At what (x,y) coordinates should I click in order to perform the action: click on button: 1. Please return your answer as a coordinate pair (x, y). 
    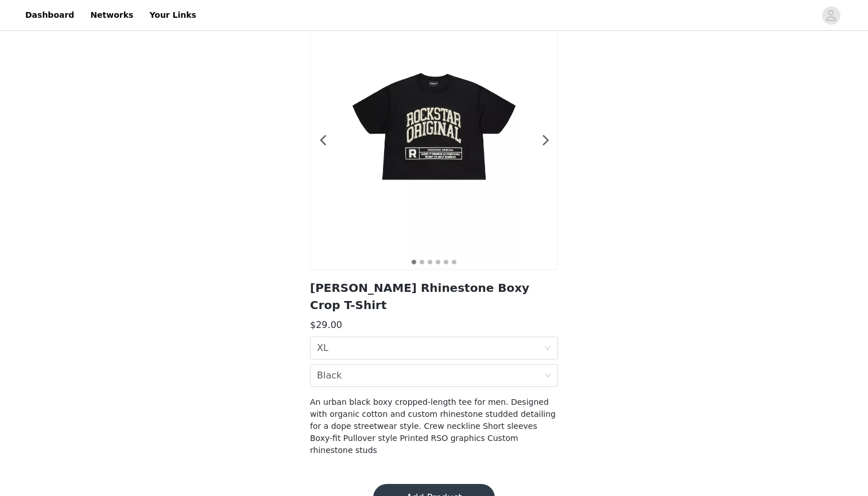
    Looking at the image, I should click on (413, 262).